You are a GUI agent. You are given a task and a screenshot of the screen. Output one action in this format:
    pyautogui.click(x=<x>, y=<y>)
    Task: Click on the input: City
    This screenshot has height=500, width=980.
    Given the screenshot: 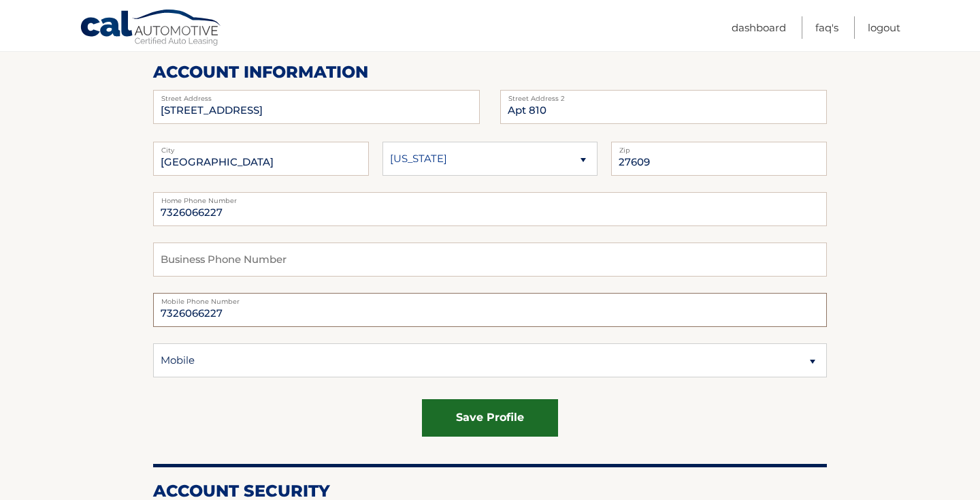 What is the action you would take?
    pyautogui.click(x=261, y=158)
    